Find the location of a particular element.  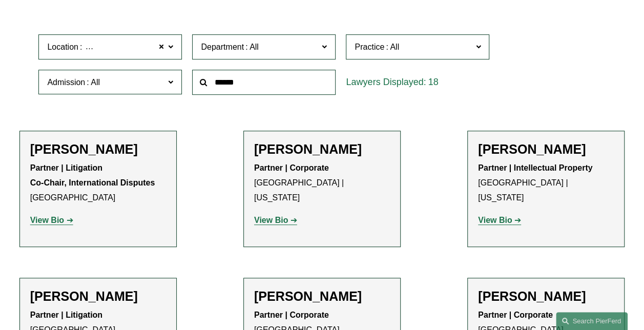

span: Department is located at coordinates (222, 46).